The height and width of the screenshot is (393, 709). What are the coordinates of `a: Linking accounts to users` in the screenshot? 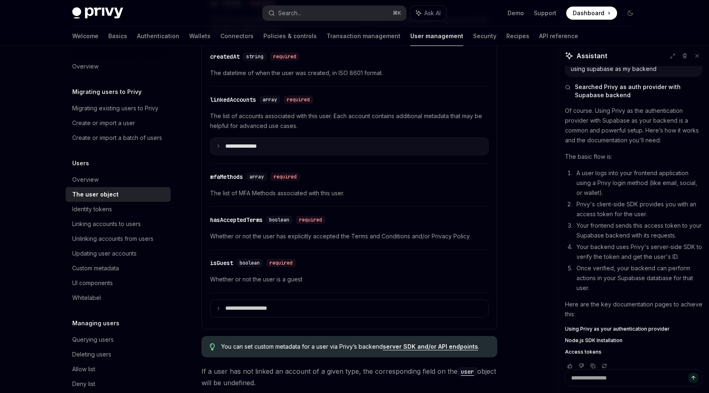 It's located at (118, 224).